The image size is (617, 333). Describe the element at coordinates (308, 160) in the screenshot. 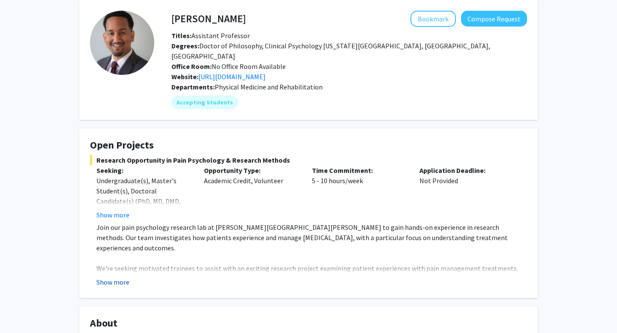

I see `span: Research Opportunity in Pain Psychology & Research Methods` at that location.